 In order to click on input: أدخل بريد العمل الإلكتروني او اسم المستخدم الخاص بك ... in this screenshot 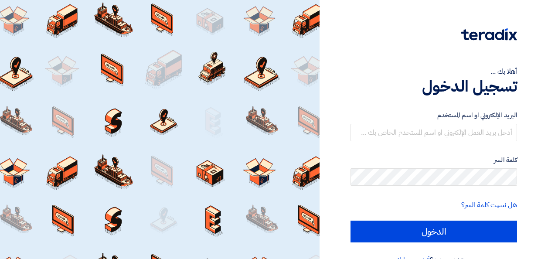, I will do `click(434, 132)`.